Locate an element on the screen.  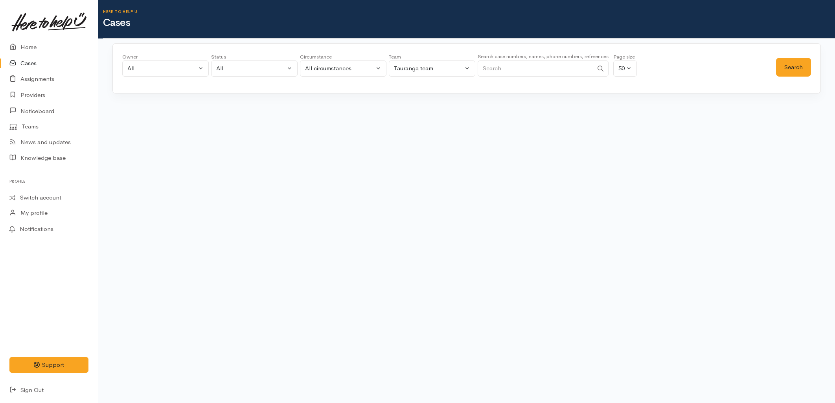
input: Search is located at coordinates (536, 68).